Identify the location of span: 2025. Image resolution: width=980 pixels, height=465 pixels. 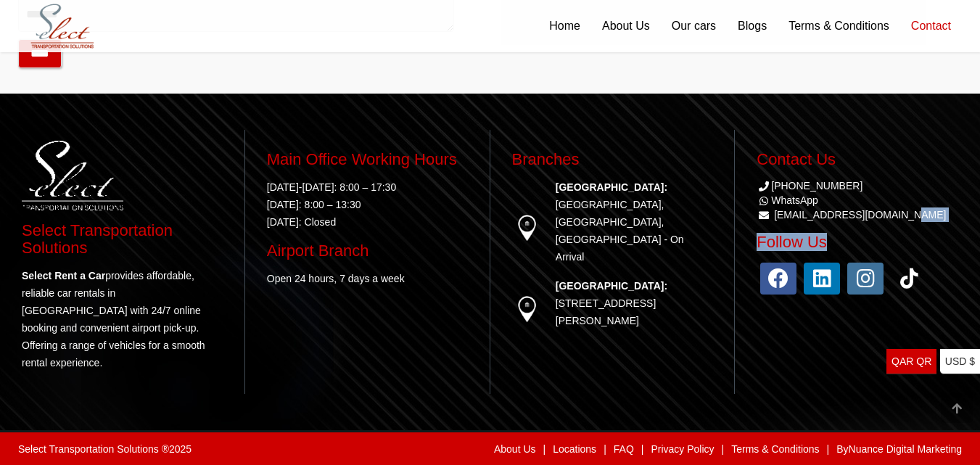
(180, 450).